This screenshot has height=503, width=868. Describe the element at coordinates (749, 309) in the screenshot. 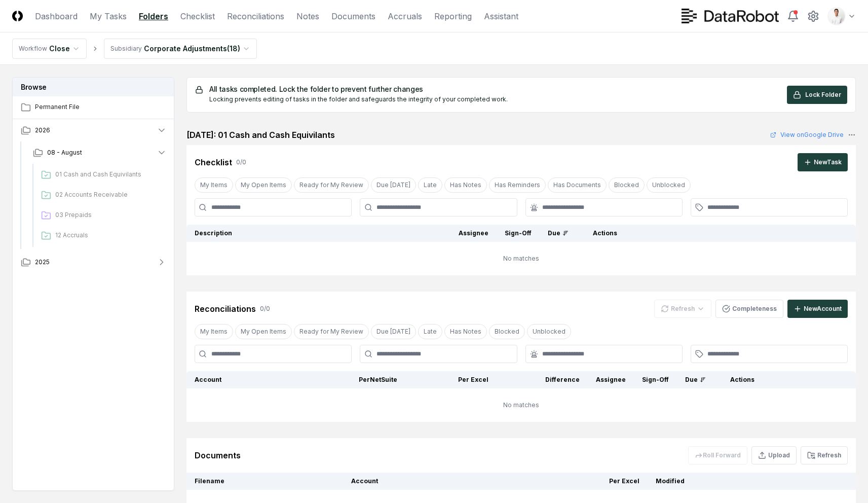

I see `button: Completeness` at that location.